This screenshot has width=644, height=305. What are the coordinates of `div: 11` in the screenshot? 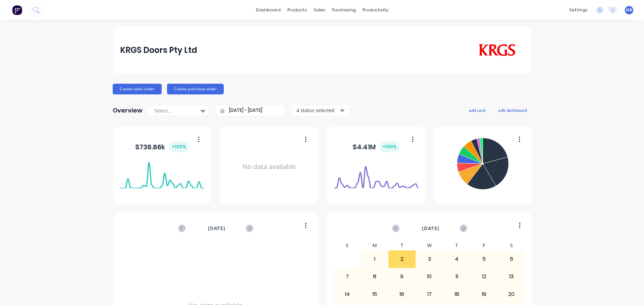 It's located at (457, 277).